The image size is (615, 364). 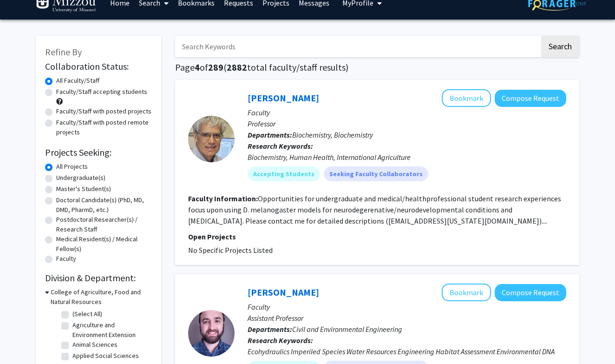 I want to click on p: Assistant Professor, so click(x=407, y=318).